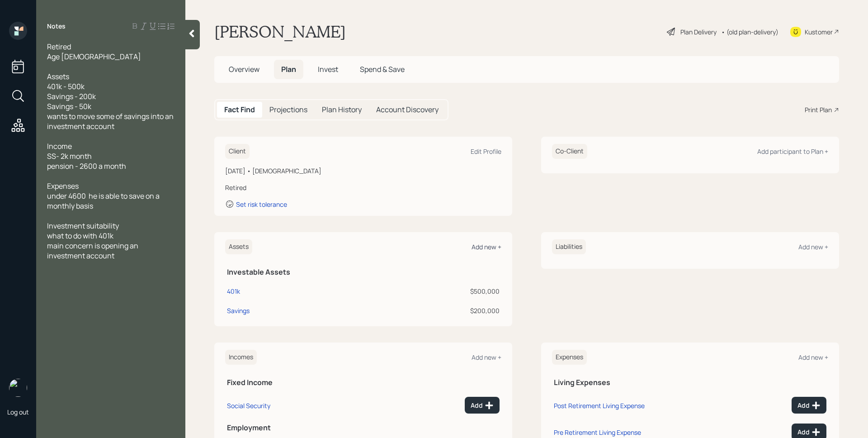  What do you see at coordinates (570, 151) in the screenshot?
I see `h6: Co-Client` at bounding box center [570, 151].